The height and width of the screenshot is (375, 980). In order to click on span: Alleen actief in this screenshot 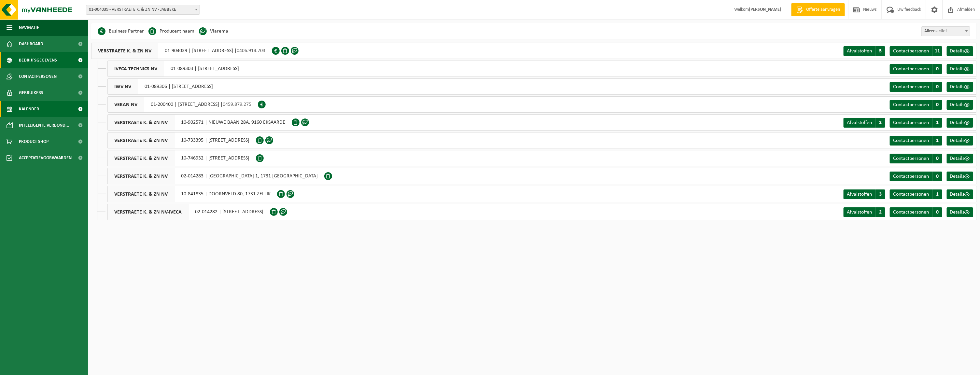, I will do `click(946, 32)`.